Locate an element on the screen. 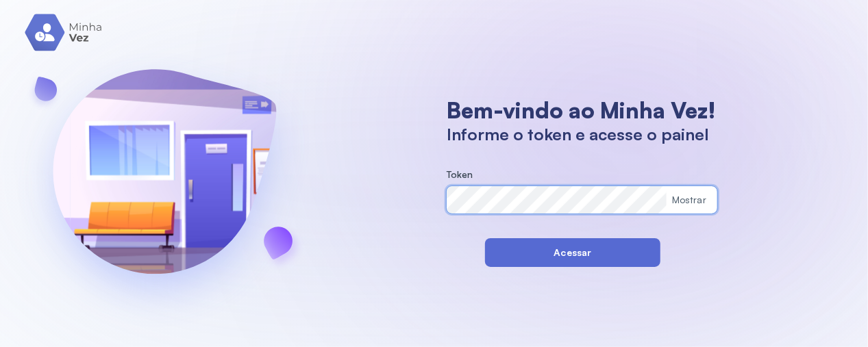 Image resolution: width=868 pixels, height=347 pixels. h1: Bem-vindo ao Minha Vez! is located at coordinates (582, 110).